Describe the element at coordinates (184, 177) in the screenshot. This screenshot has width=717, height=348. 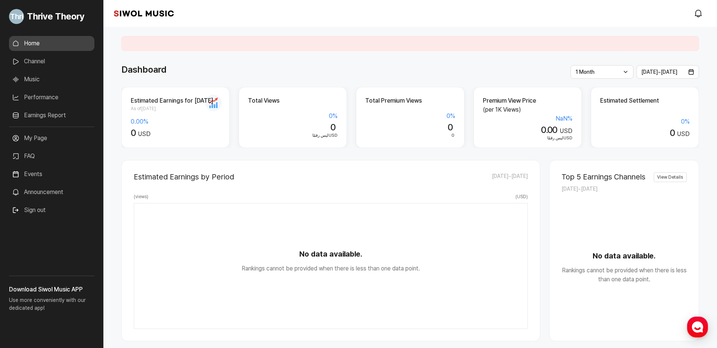
I see `h2: Estimated Earnings by Period` at that location.